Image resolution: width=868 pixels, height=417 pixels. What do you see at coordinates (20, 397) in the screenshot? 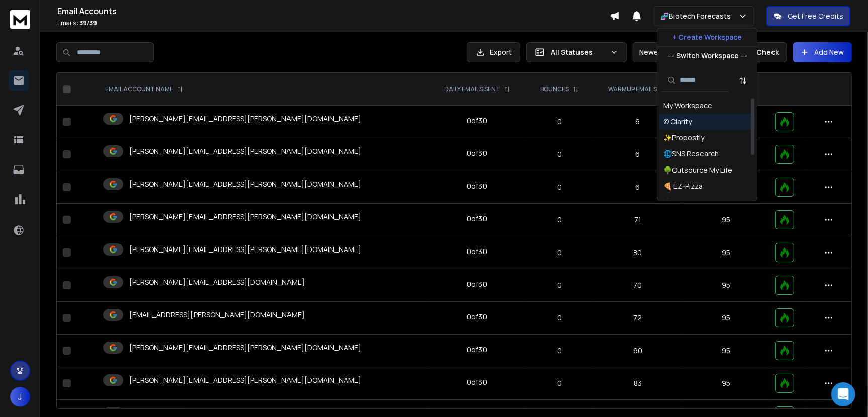
I see `span: J` at bounding box center [20, 397].